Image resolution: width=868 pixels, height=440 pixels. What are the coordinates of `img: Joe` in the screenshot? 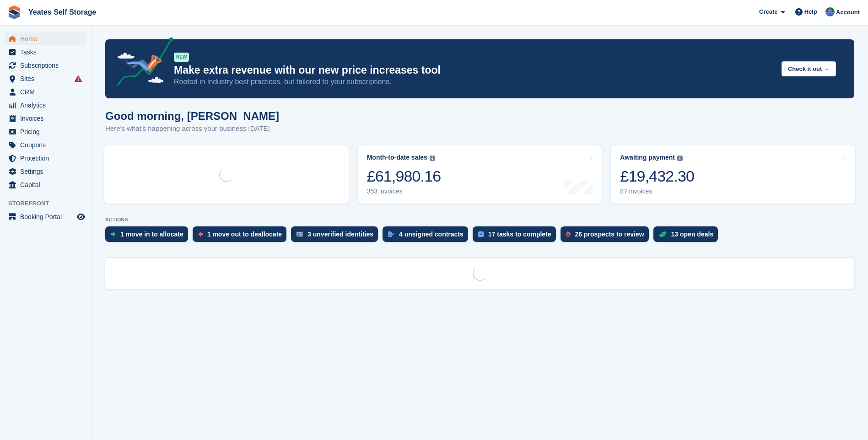 It's located at (830, 12).